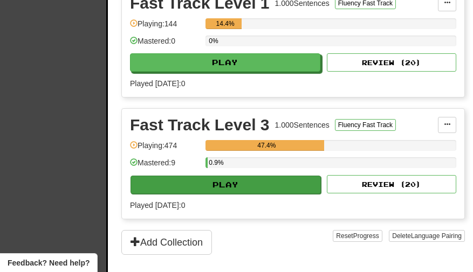 Image resolution: width=473 pixels, height=272 pixels. I want to click on div: Mastered: 0, so click(165, 44).